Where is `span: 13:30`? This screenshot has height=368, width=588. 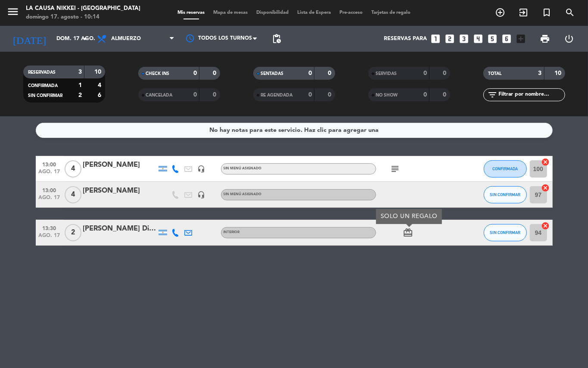
span: 13:30 is located at coordinates (50, 228).